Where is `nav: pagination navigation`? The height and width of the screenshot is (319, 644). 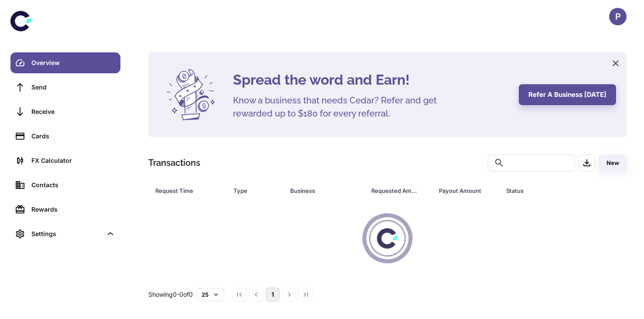
nav: pagination navigation is located at coordinates (272, 294).